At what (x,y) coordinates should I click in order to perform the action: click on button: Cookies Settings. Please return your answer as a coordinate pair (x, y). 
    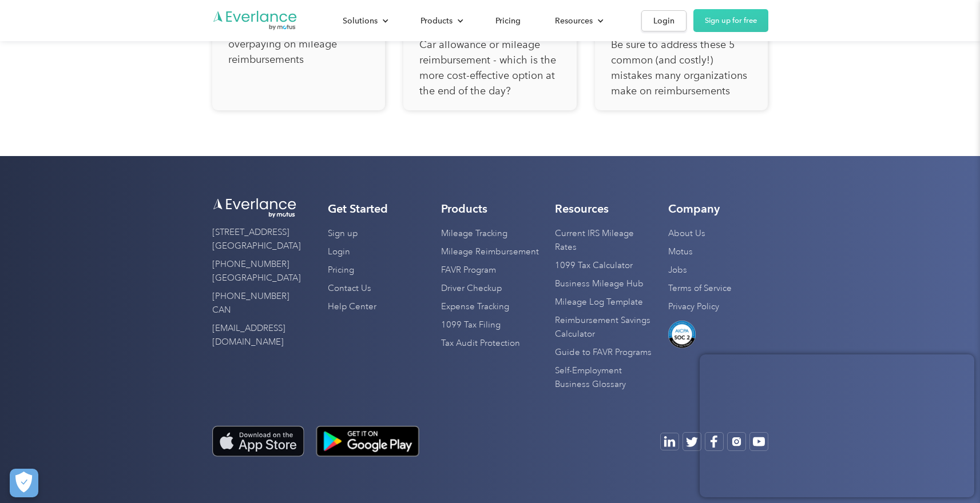
    Looking at the image, I should click on (24, 483).